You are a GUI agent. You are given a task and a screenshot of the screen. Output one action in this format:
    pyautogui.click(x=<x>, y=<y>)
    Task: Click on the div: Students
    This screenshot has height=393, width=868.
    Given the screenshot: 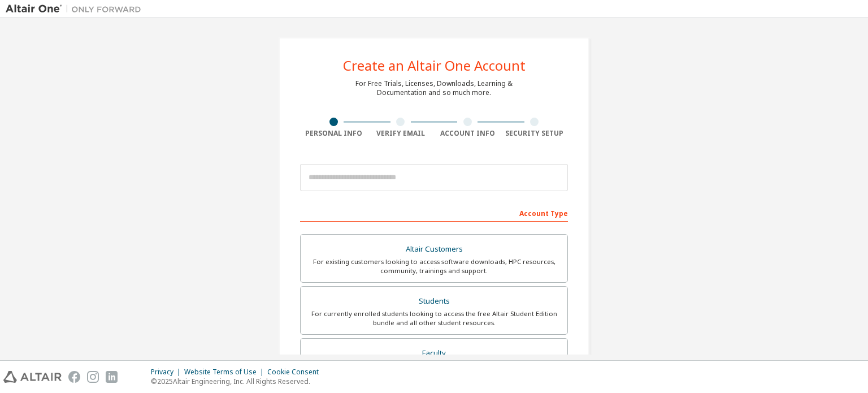 What is the action you would take?
    pyautogui.click(x=434, y=301)
    